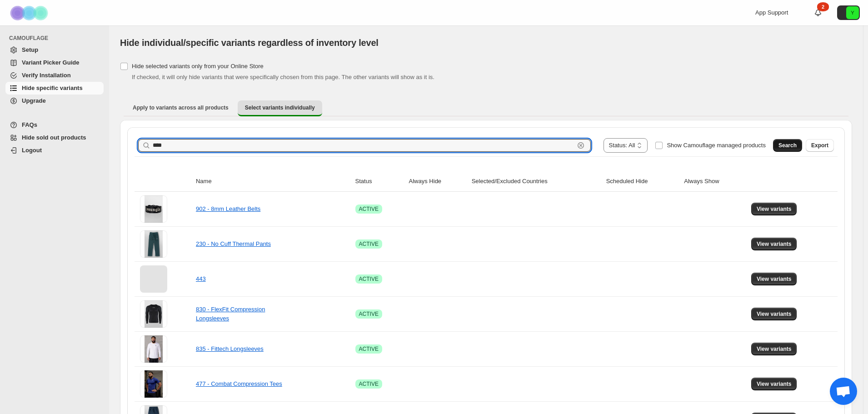 This screenshot has width=868, height=414. I want to click on a: Logout, so click(54, 150).